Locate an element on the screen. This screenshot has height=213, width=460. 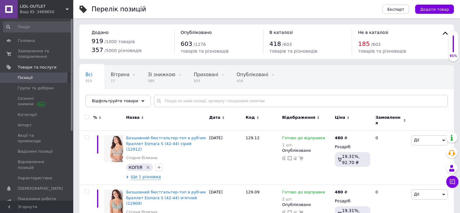
span: Головна is located at coordinates (26, 41).